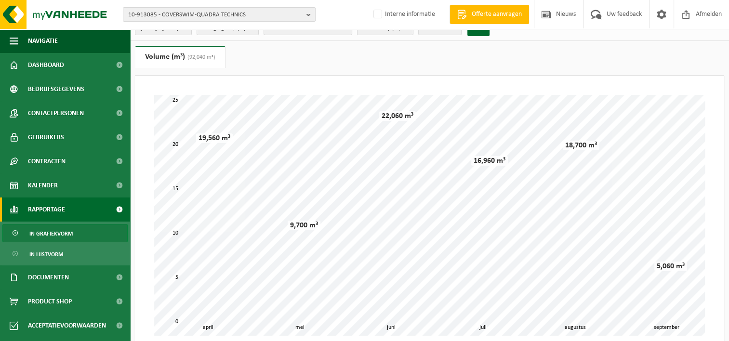 The image size is (729, 341). Describe the element at coordinates (489, 161) in the screenshot. I see `div: 16,960 m³` at that location.